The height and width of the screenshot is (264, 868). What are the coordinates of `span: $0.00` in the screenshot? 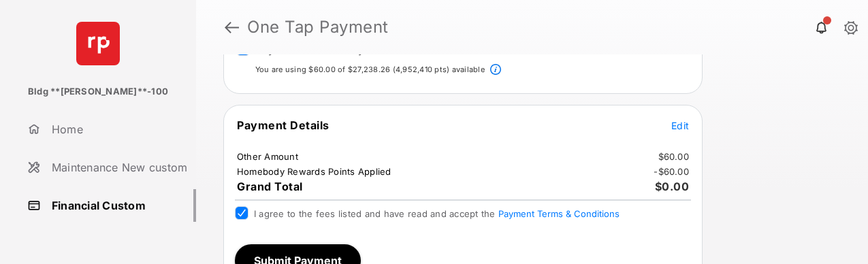 It's located at (672, 186).